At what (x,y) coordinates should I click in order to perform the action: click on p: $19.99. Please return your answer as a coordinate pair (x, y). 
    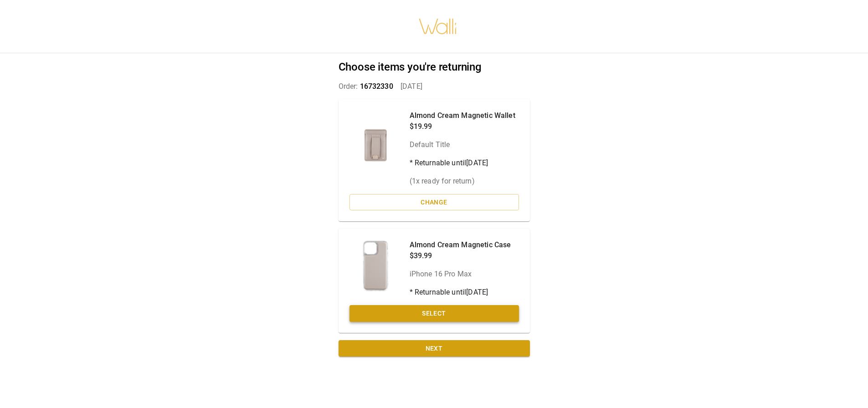
    Looking at the image, I should click on (462, 127).